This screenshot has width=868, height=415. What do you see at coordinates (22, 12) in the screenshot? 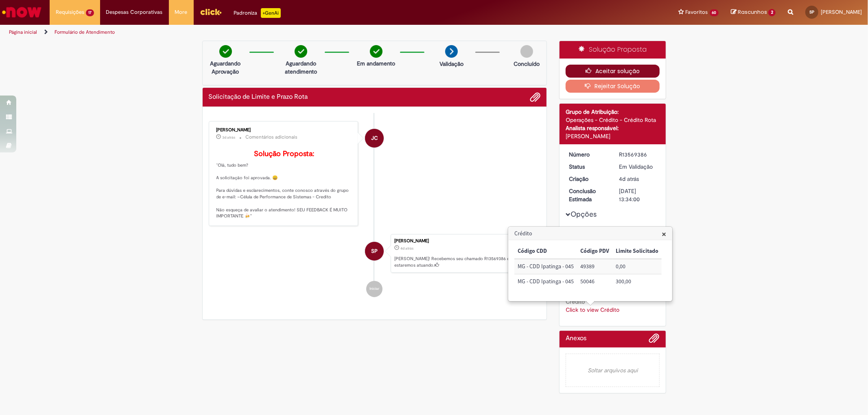
I see `img: ServiceNow` at bounding box center [22, 12].